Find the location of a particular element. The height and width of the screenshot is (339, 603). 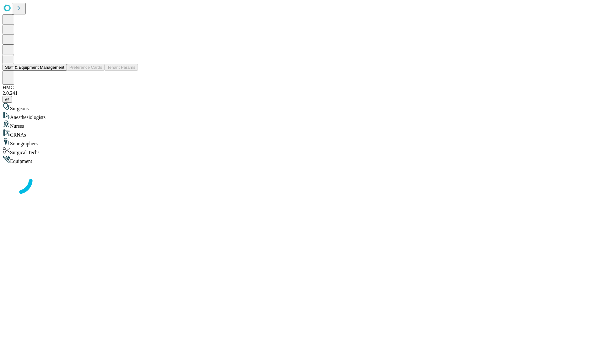

div: Surgeons is located at coordinates (302, 107).